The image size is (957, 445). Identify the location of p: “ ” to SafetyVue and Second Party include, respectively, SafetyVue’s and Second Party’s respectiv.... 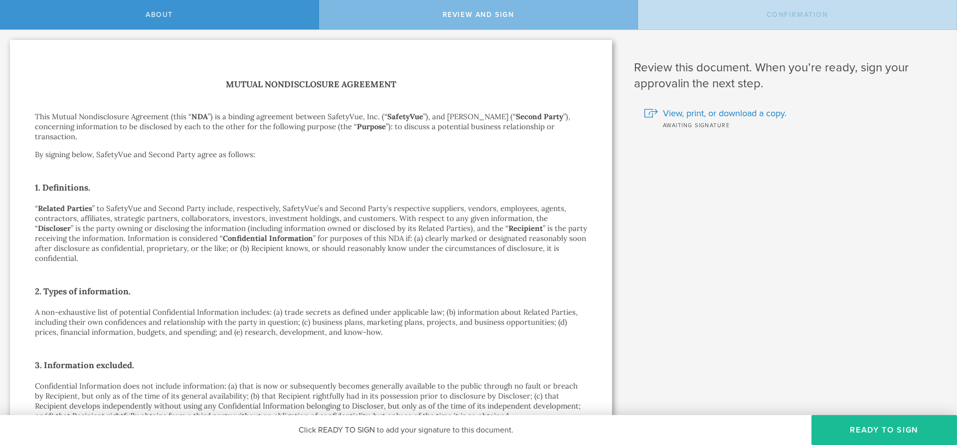
(311, 233).